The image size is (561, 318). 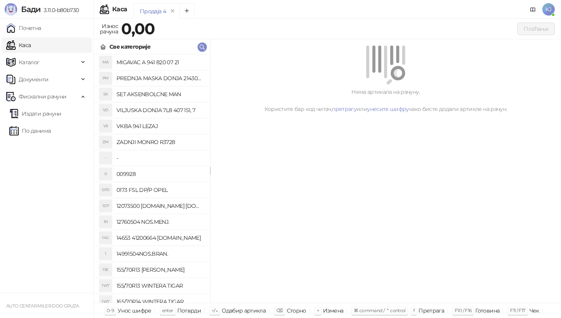 I want to click on div: 1N, so click(x=106, y=222).